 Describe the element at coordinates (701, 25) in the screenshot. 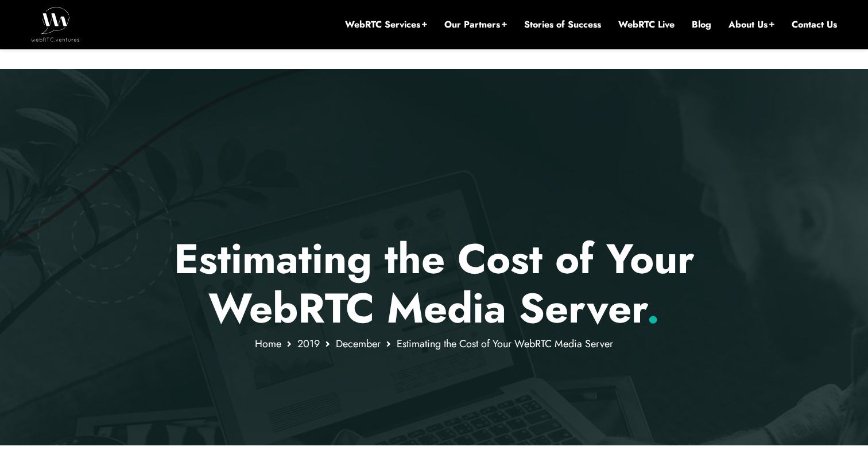

I see `a: Blog` at that location.